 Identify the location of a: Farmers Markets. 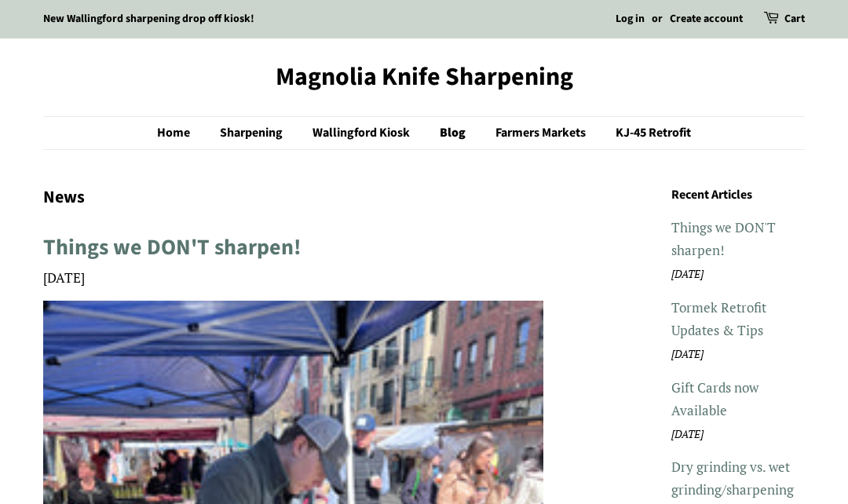
(543, 133).